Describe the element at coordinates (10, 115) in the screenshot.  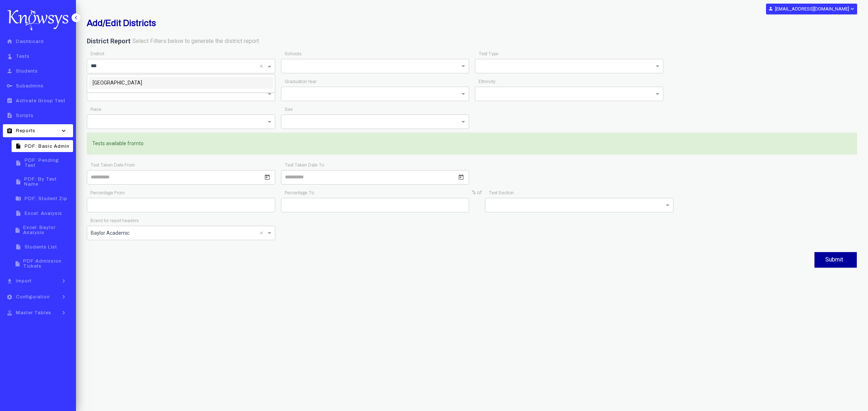
I see `i: description` at that location.